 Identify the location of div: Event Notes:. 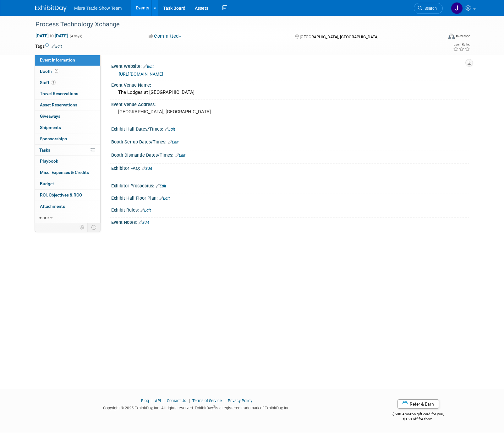
(290, 221).